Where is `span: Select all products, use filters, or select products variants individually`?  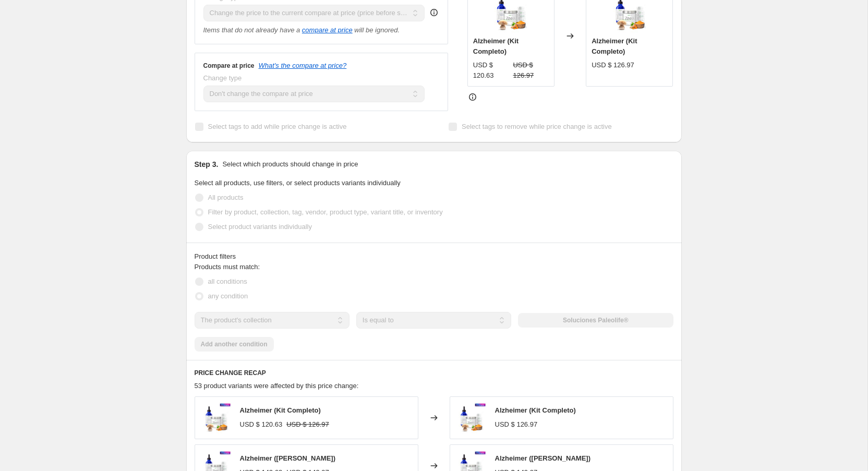
span: Select all products, use filters, or select products variants individually is located at coordinates (297, 183).